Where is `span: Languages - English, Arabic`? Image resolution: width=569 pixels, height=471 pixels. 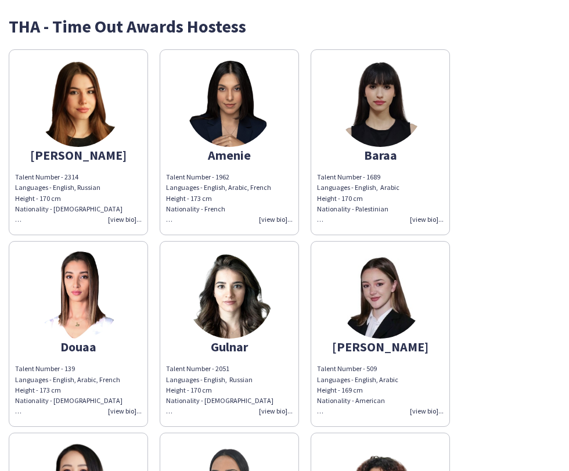 span: Languages - English, Arabic is located at coordinates (358, 187).